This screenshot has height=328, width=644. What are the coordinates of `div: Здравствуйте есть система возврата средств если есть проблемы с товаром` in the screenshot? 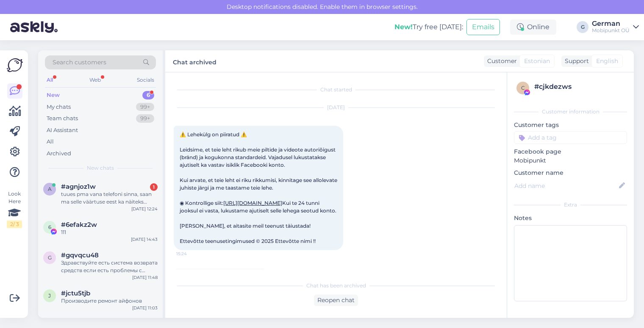 It's located at (109, 267).